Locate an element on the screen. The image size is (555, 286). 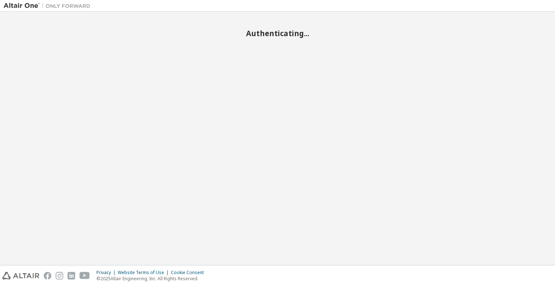
img: altair_logo.svg is located at coordinates (21, 275).